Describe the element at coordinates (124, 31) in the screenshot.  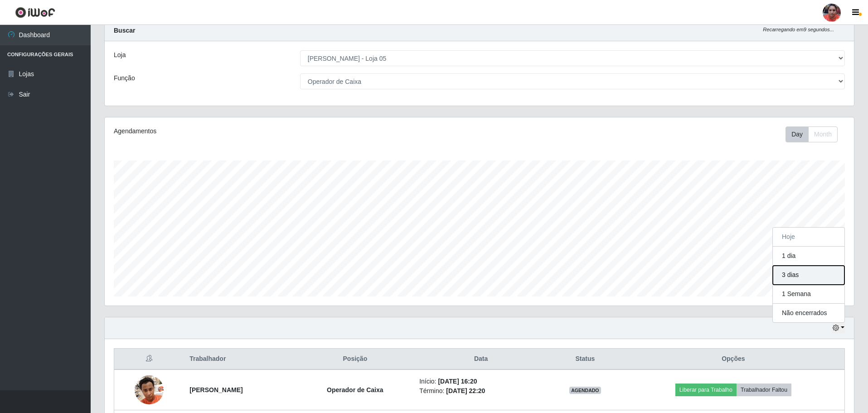
I see `strong: Buscar` at that location.